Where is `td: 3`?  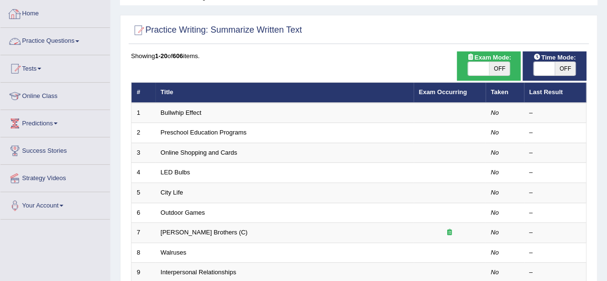
td: 3 is located at coordinates (143, 153).